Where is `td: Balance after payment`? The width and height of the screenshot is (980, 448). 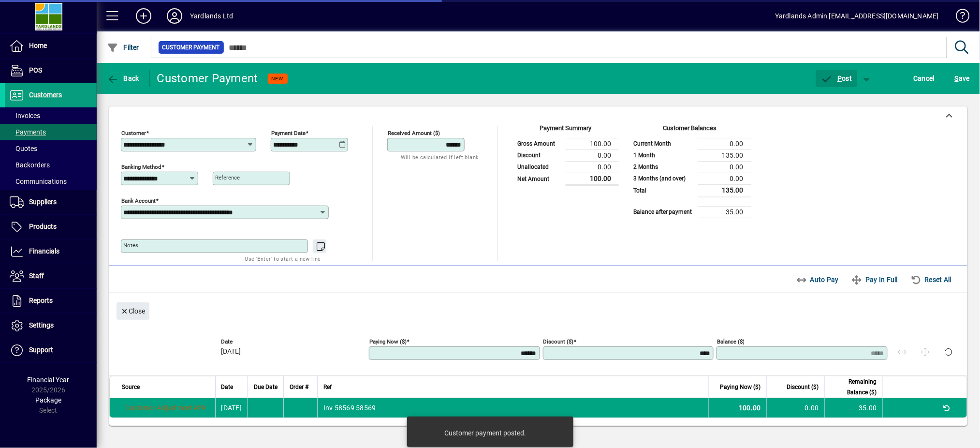
td: Balance after payment is located at coordinates (663, 212).